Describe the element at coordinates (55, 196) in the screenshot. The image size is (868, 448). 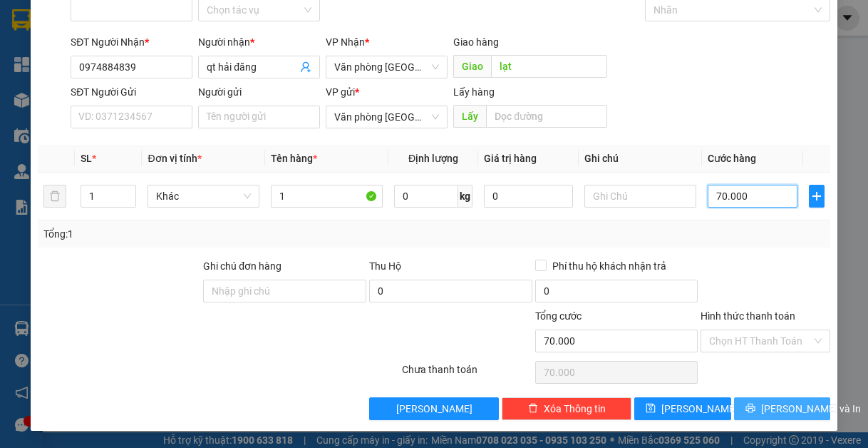
I see `button: delete` at that location.